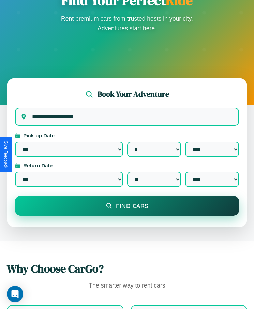 This screenshot has width=254, height=309. I want to click on label: Return Date, so click(127, 165).